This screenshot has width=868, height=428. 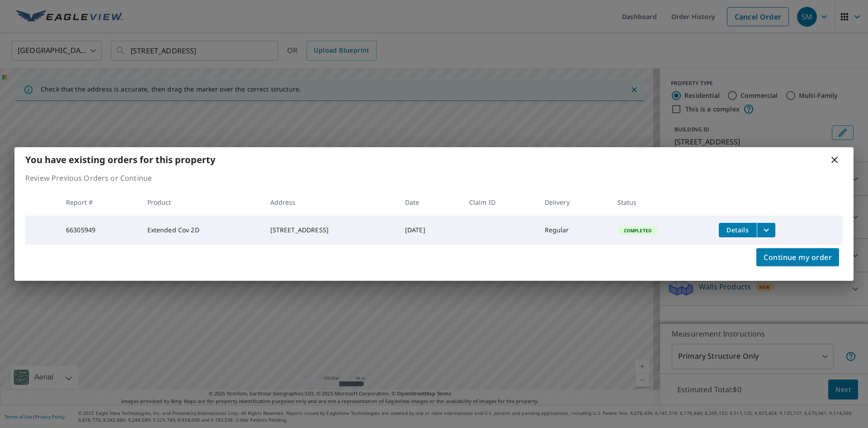 I want to click on p: Review Previous Orders or Continue, so click(x=434, y=178).